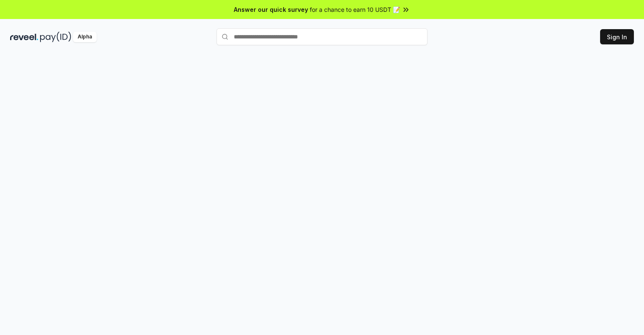 This screenshot has width=644, height=335. What do you see at coordinates (617, 37) in the screenshot?
I see `button: Sign In` at bounding box center [617, 37].